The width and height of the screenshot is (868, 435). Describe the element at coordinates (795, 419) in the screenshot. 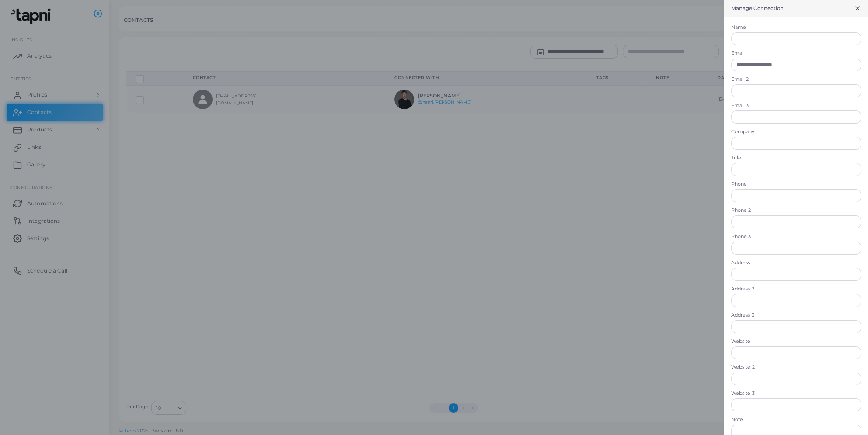

I see `label: Note` at that location.